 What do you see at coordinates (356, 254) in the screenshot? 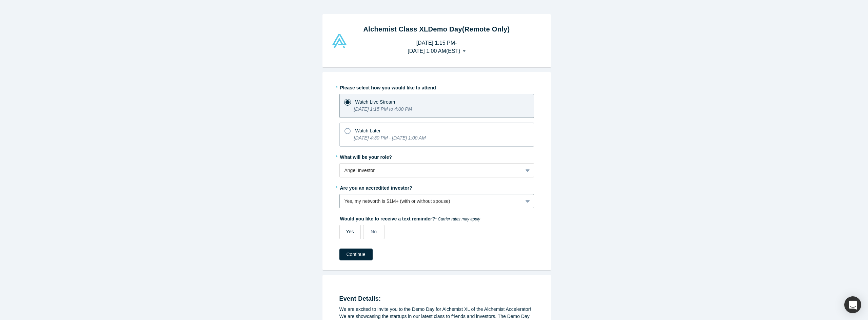
I see `button: Continue` at bounding box center [356, 254].